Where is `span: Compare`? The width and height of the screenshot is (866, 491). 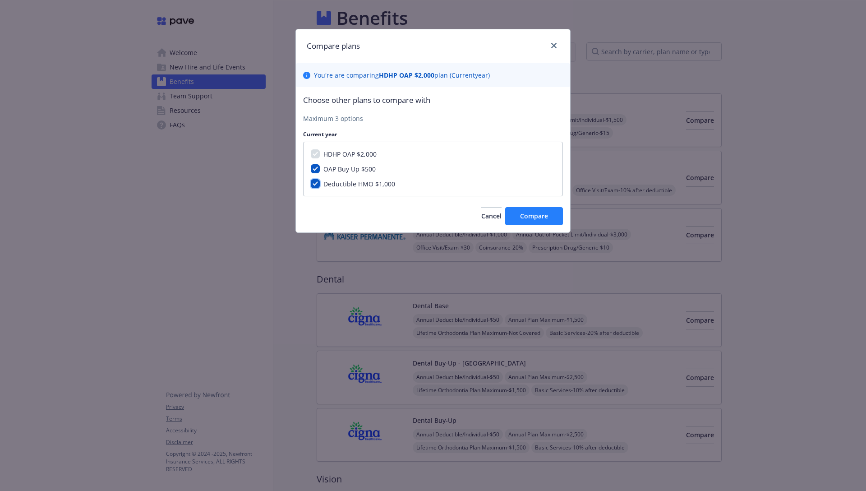
span: Compare is located at coordinates (534, 216).